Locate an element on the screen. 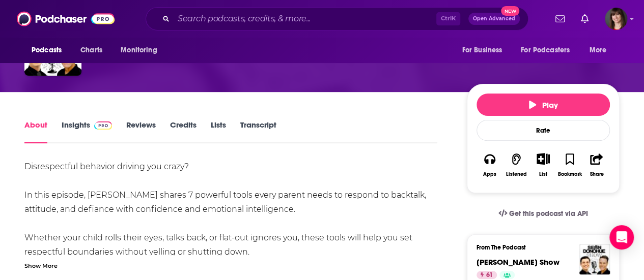 The height and width of the screenshot is (280, 644). span: New is located at coordinates (510, 11).